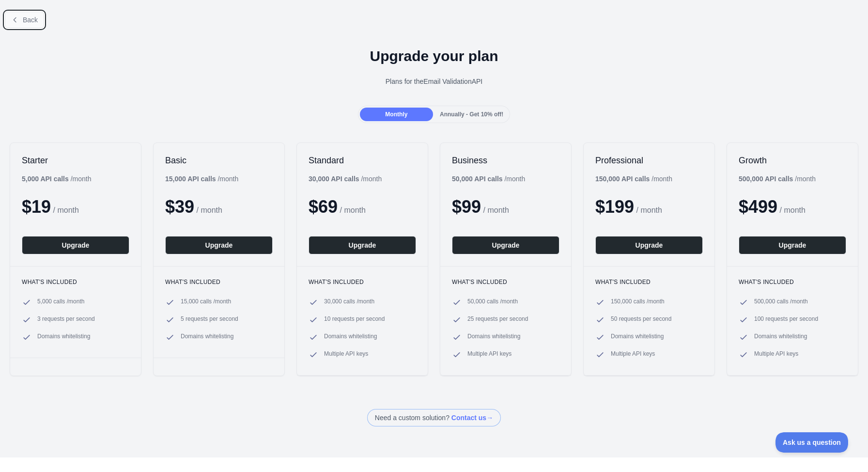 This screenshot has width=868, height=472. What do you see at coordinates (649, 160) in the screenshot?
I see `h2: Professional` at bounding box center [649, 160].